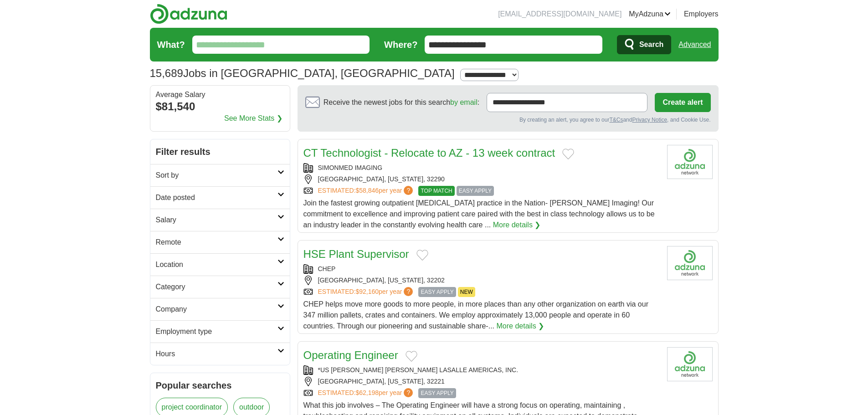  I want to click on a: Advanced, so click(695, 45).